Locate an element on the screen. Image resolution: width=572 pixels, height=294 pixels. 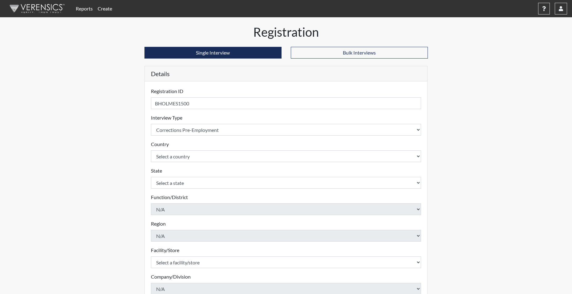
a: Reports is located at coordinates (84, 9).